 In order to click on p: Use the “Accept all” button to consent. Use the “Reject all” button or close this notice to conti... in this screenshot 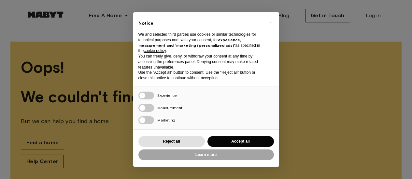, I will do `click(201, 76)`.